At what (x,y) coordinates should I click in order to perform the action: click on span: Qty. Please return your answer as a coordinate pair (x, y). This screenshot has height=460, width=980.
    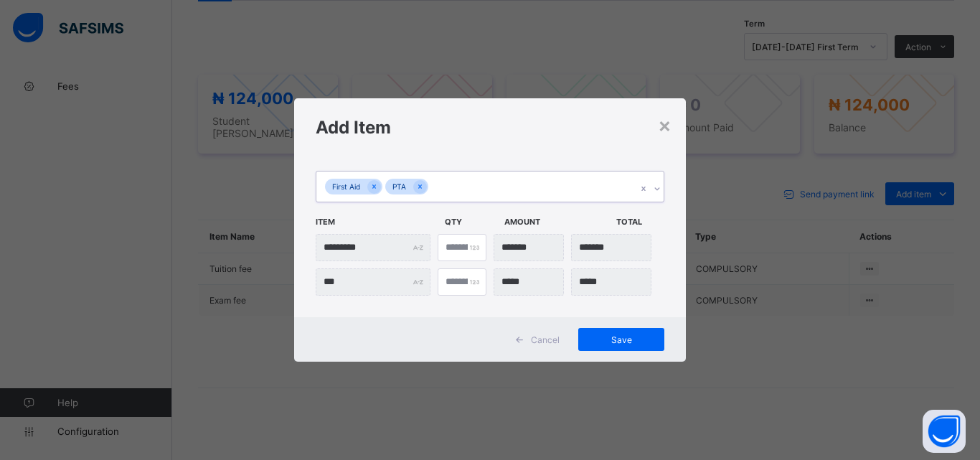
    Looking at the image, I should click on (471, 222).